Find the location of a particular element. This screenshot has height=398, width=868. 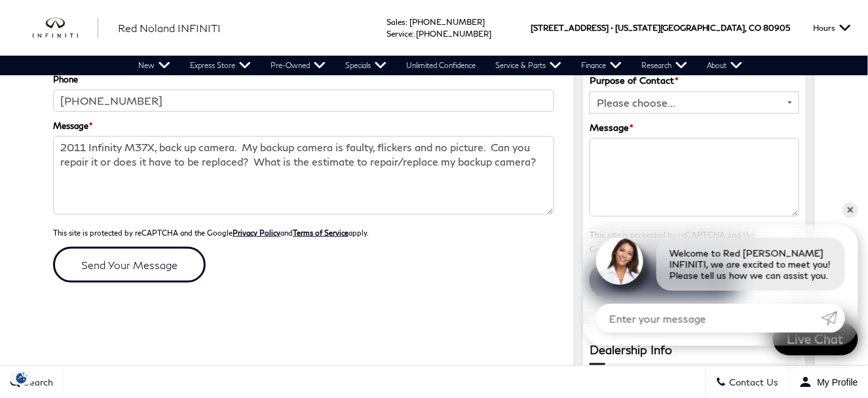

span: Phone Numbers: is located at coordinates (695, 371).